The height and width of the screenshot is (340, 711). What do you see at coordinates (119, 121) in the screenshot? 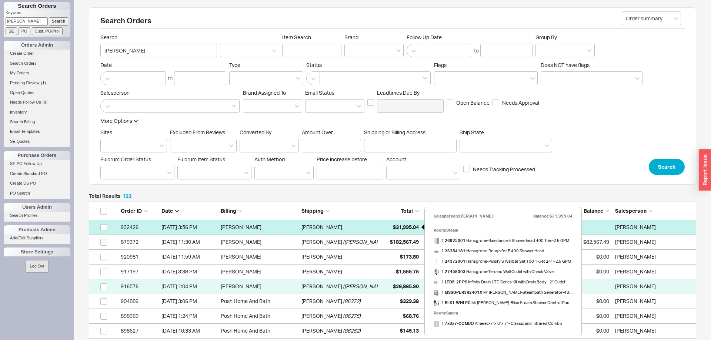
I see `button: More Options` at bounding box center [119, 121].